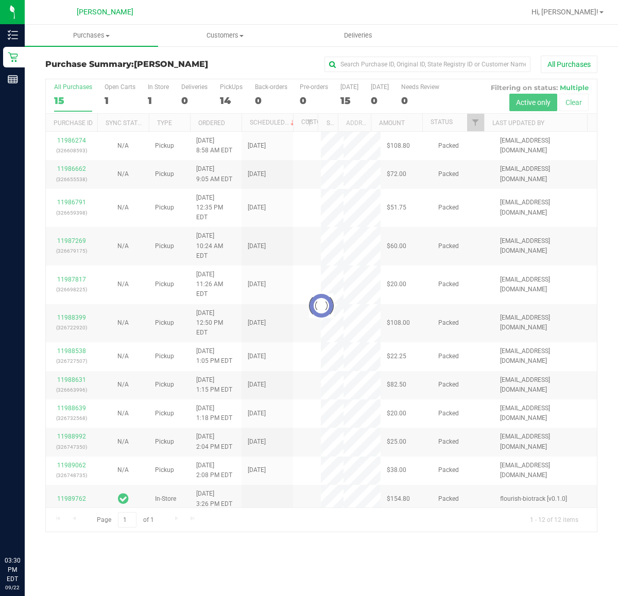 The width and height of the screenshot is (618, 596). What do you see at coordinates (91, 36) in the screenshot?
I see `span: Purchases` at bounding box center [91, 36].